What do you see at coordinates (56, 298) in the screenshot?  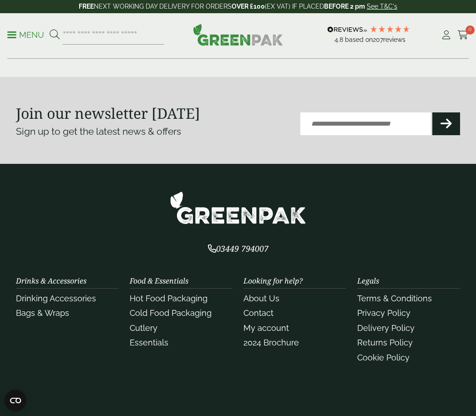 I see `a: Drinking Accessories` at bounding box center [56, 298].